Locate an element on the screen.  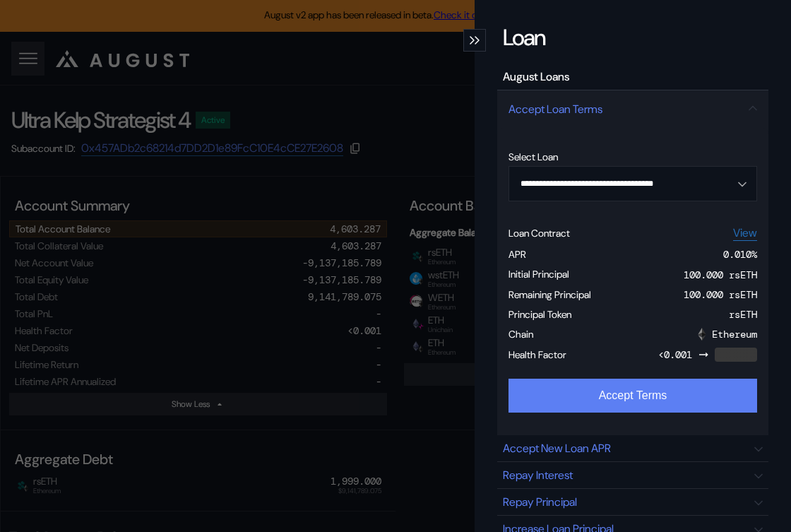
div: Health Factor is located at coordinates (538, 355).